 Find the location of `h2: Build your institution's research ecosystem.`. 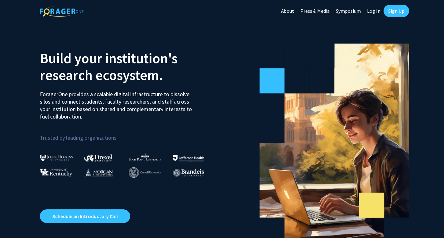

h2: Build your institution's research ecosystem. is located at coordinates (129, 67).